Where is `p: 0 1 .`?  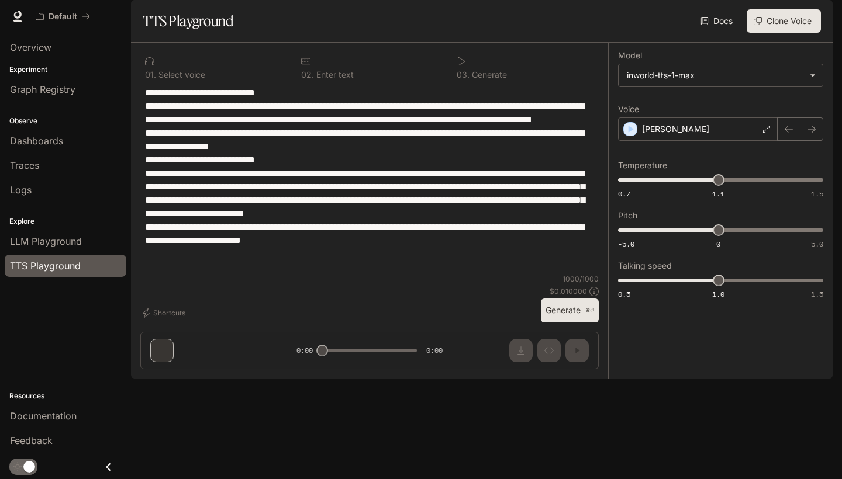 p: 0 1 . is located at coordinates (150, 75).